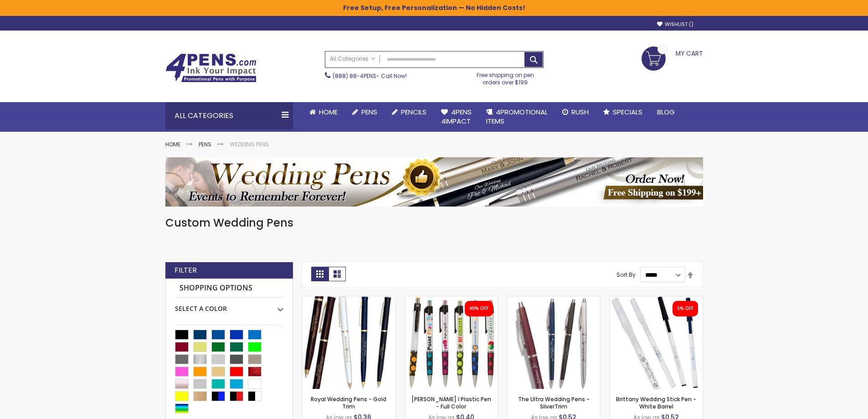 The width and height of the screenshot is (868, 419). I want to click on a: Pencils, so click(409, 112).